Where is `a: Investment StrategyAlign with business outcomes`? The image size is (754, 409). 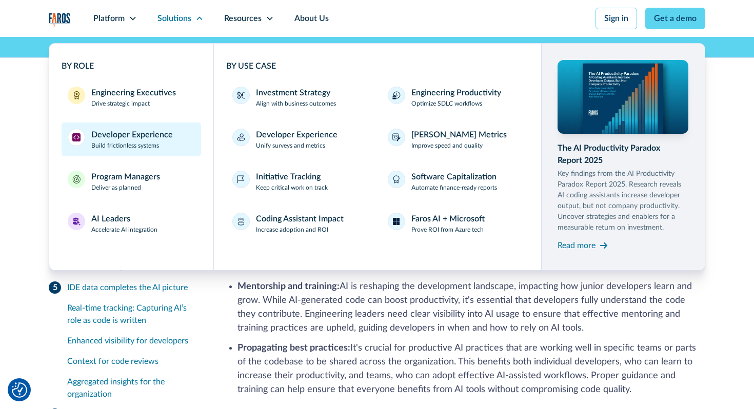
a: Investment StrategyAlign with business outcomes is located at coordinates (299, 97).